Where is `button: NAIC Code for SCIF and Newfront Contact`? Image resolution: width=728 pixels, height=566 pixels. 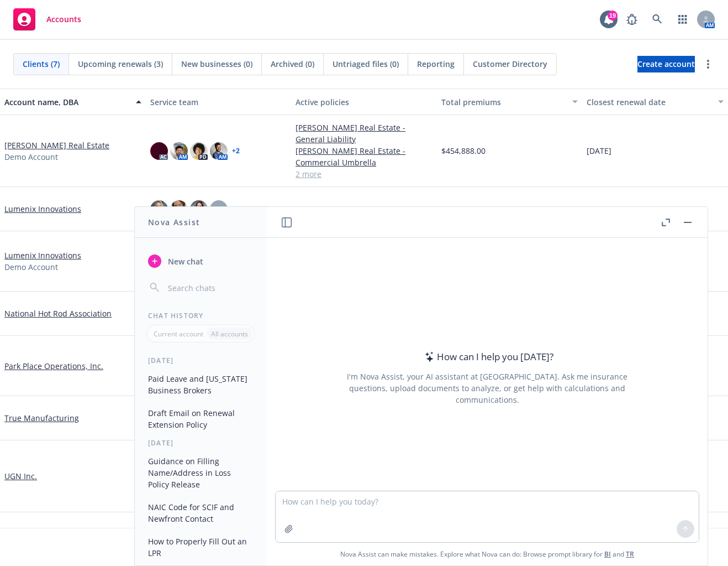
button: NAIC Code for SCIF and Newfront Contact is located at coordinates (200, 513).